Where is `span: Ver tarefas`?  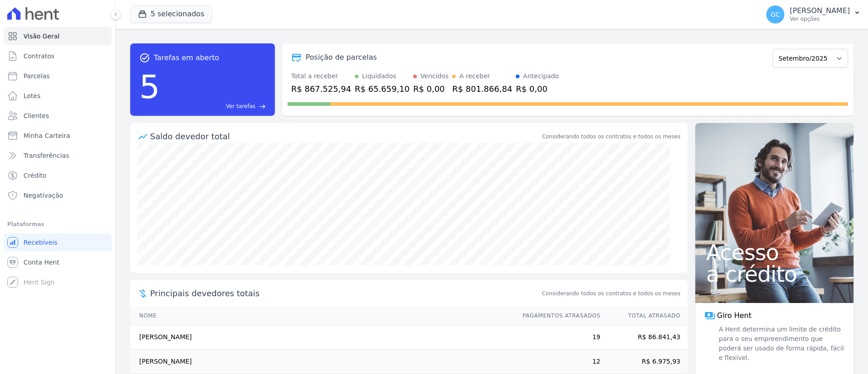
span: Ver tarefas is located at coordinates (241, 106).